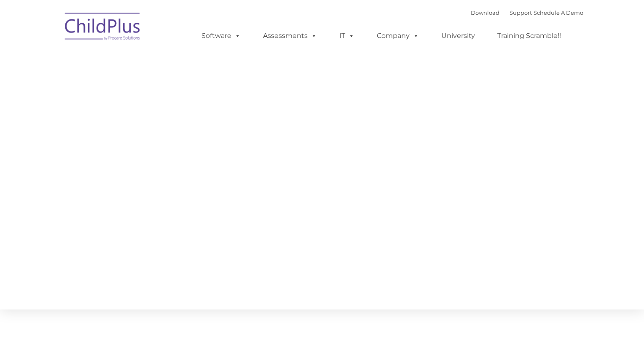 This screenshot has width=644, height=339. I want to click on img: ChildPlus by Procare Solutions, so click(103, 28).